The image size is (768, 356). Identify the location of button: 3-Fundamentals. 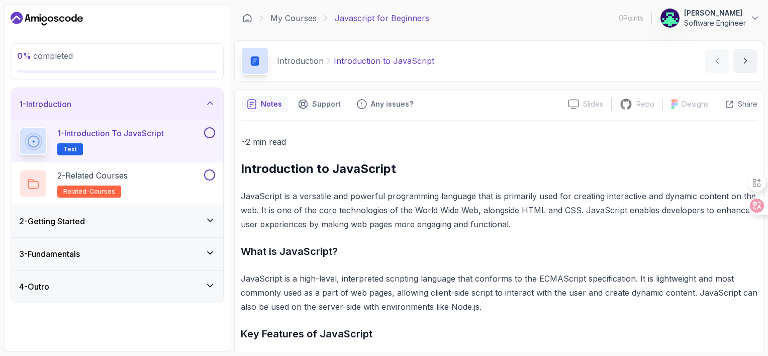
(117, 254).